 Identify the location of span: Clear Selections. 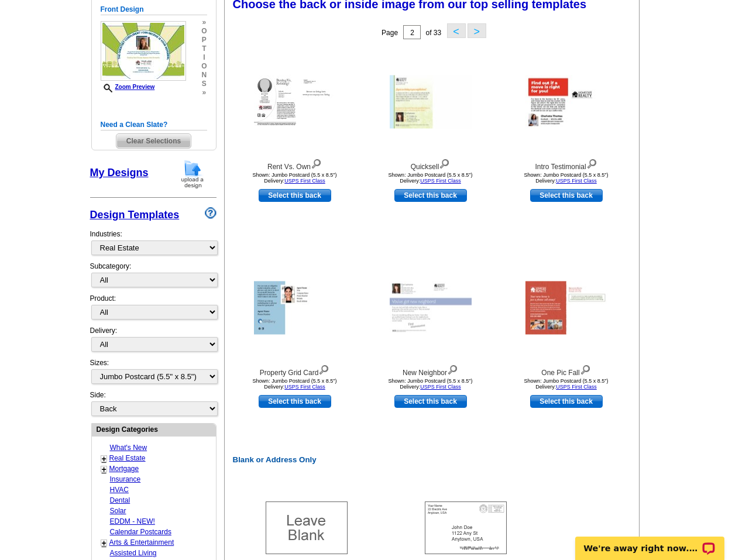
(153, 141).